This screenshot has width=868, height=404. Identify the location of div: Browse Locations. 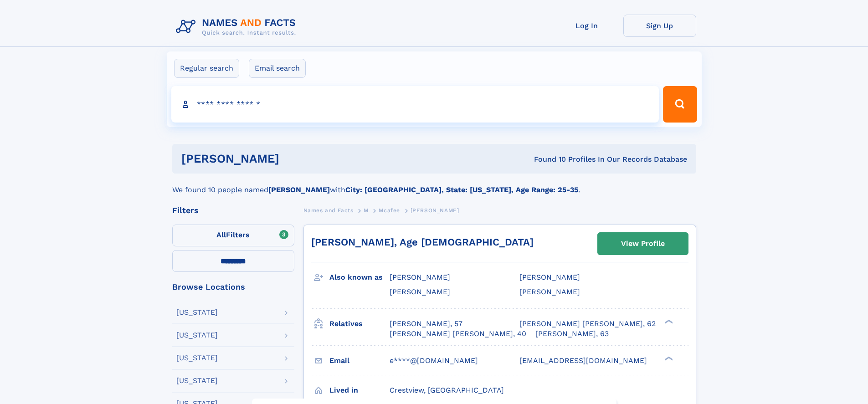
(233, 287).